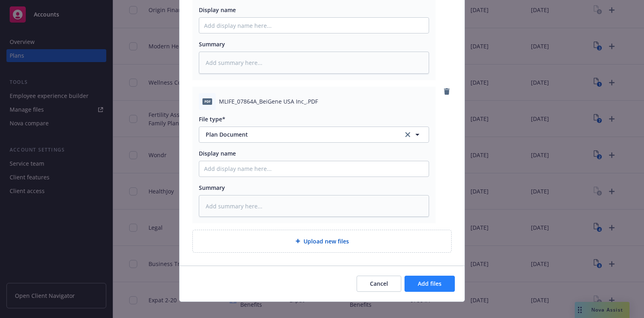  Describe the element at coordinates (212, 119) in the screenshot. I see `span: File type*` at that location.